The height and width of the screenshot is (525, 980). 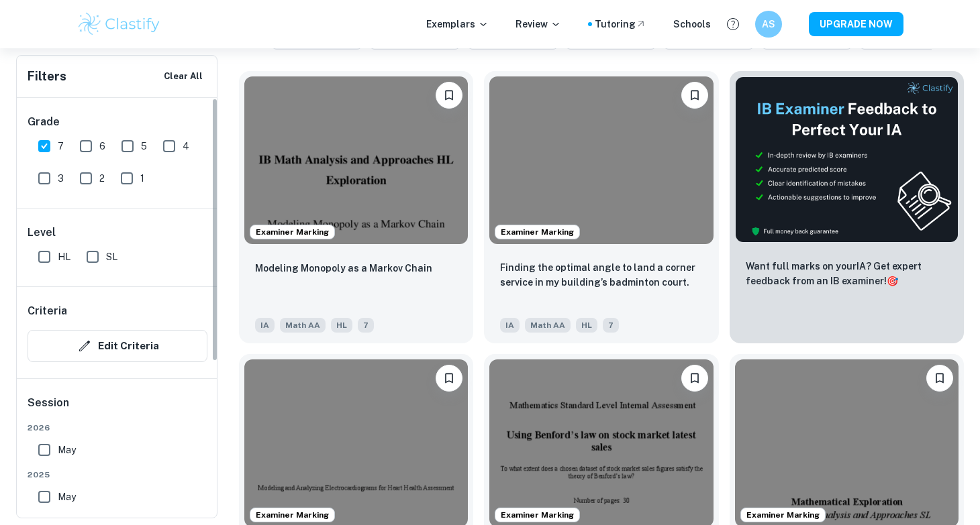 I want to click on p: Modeling Monopoly as a Markov Chain, so click(x=343, y=268).